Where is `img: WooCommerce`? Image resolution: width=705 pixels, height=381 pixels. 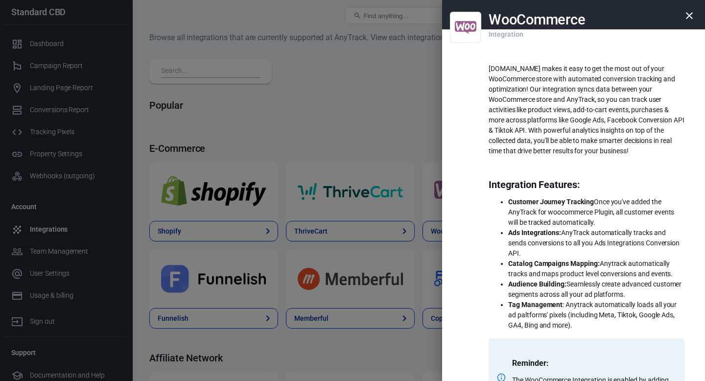
img: WooCommerce is located at coordinates (466, 27).